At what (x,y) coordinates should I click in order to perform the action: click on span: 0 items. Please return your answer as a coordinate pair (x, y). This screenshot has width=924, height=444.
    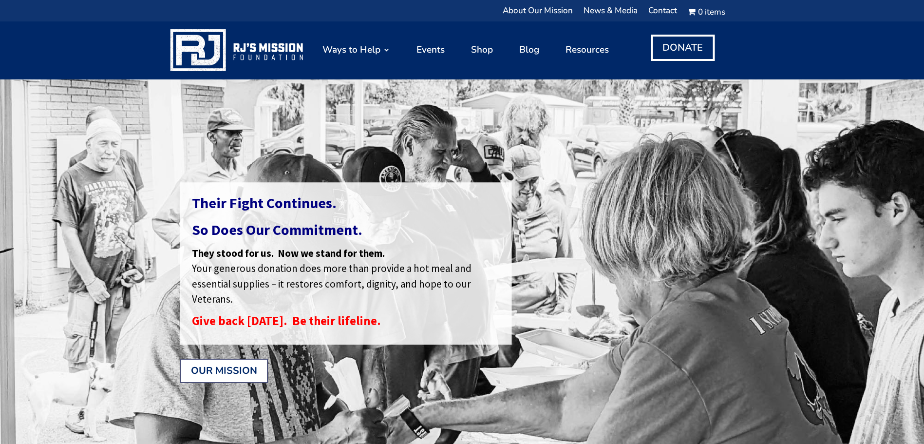
    Looking at the image, I should click on (711, 12).